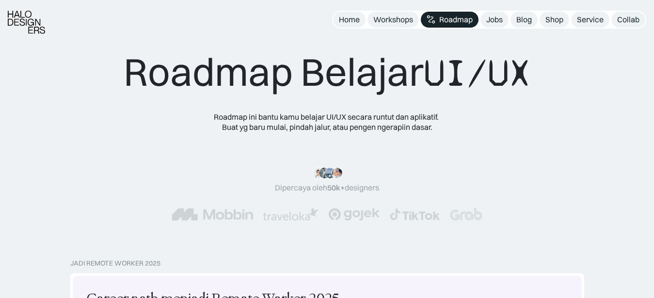  I want to click on div: Roadmap, so click(456, 19).